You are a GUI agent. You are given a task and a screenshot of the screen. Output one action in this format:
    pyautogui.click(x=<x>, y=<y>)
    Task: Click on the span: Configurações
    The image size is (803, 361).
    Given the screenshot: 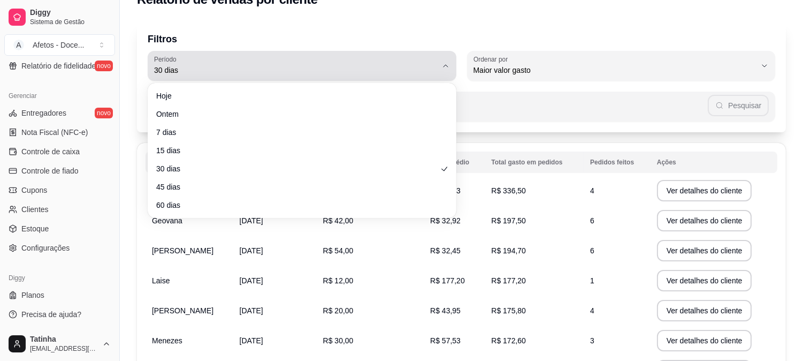 What is the action you would take?
    pyautogui.click(x=45, y=248)
    